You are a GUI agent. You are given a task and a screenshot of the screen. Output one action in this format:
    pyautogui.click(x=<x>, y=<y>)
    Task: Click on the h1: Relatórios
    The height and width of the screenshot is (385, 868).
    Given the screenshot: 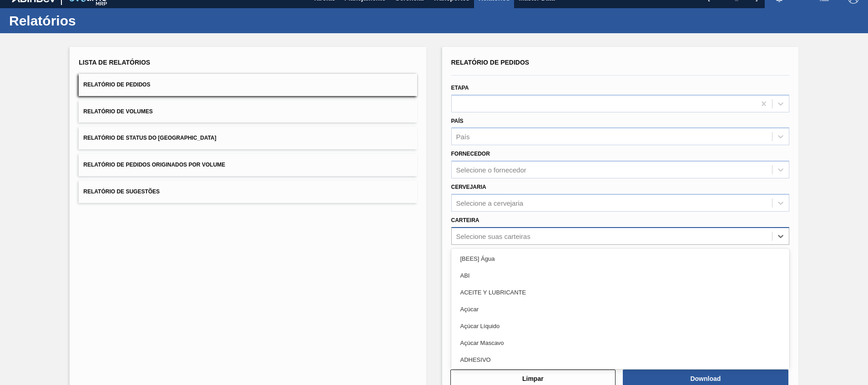 What is the action you would take?
    pyautogui.click(x=90, y=20)
    